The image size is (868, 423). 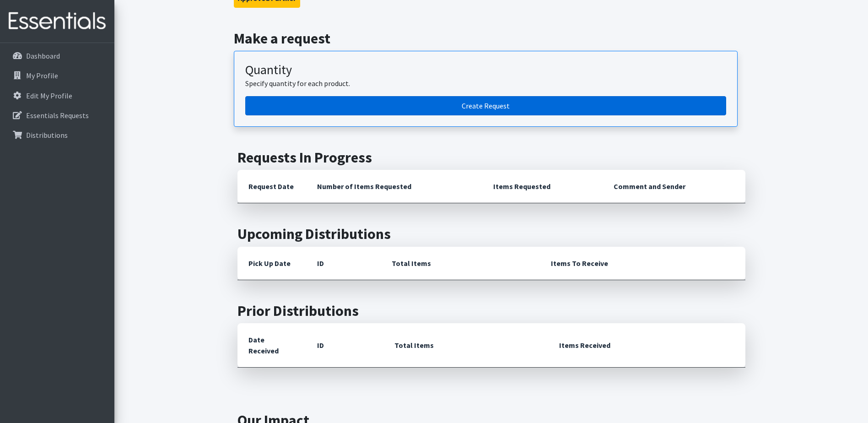 What do you see at coordinates (42, 76) in the screenshot?
I see `p: My Profile` at bounding box center [42, 76].